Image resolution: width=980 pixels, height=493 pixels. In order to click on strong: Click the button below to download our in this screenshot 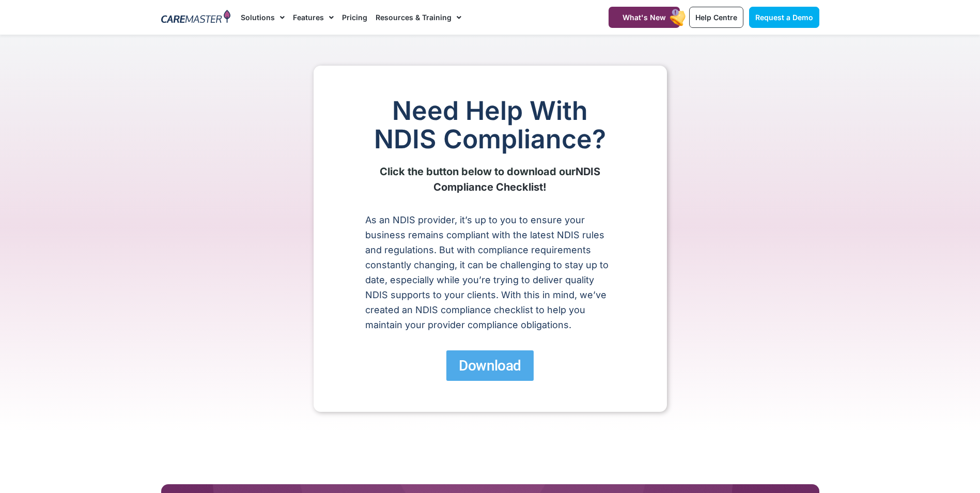, I will do `click(477, 172)`.